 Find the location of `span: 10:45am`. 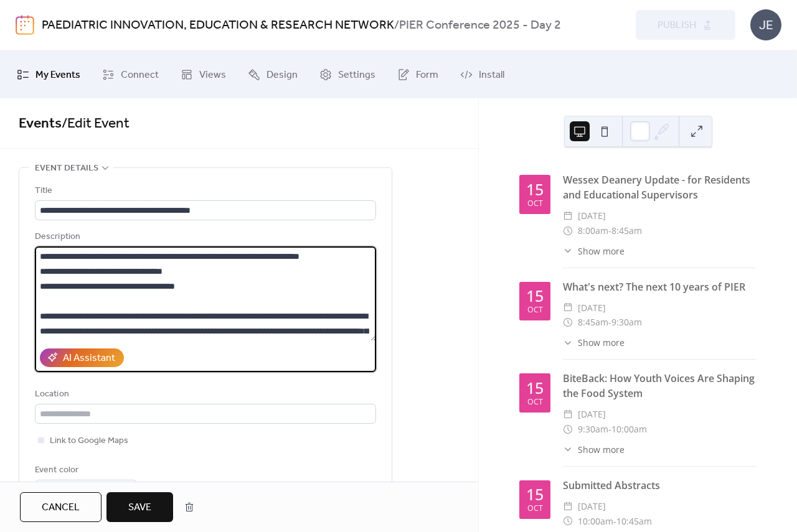

span: 10:45am is located at coordinates (634, 521).